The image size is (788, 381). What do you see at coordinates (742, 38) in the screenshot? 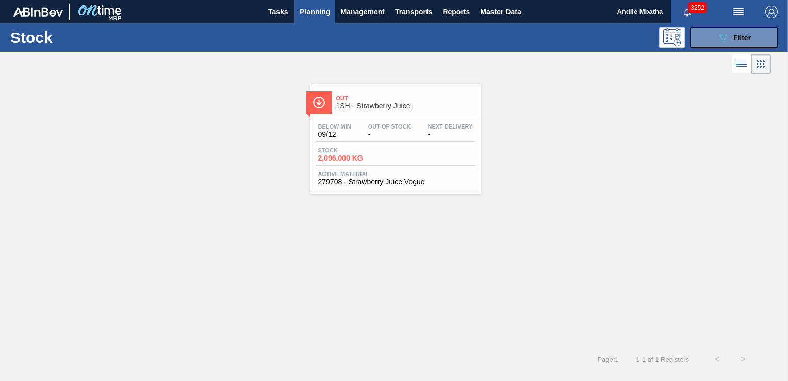
I see `span: Filter` at bounding box center [742, 38].